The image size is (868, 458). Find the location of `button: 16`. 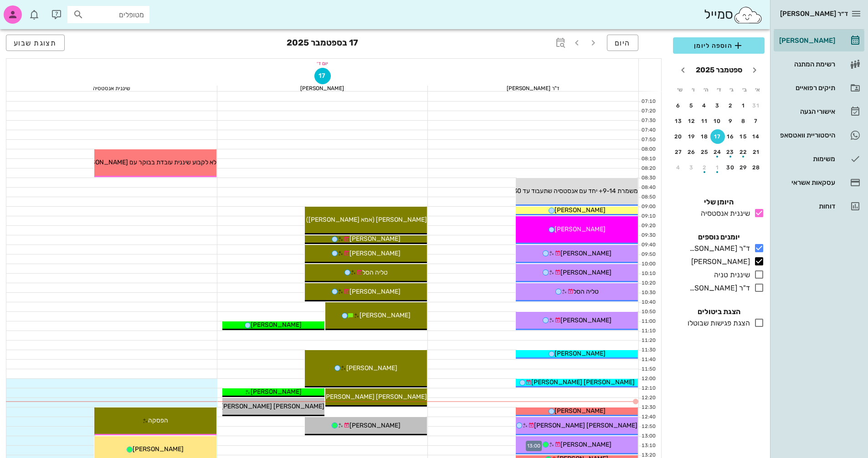

button: 16 is located at coordinates (730, 137).